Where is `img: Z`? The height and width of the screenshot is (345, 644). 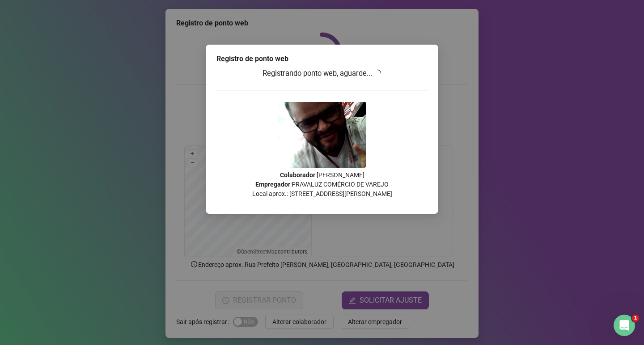 img: Z is located at coordinates (322, 135).